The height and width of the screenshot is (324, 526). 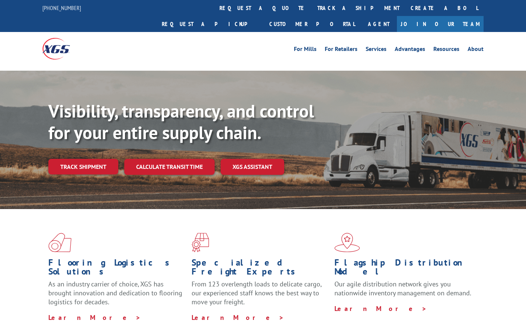 What do you see at coordinates (312, 24) in the screenshot?
I see `a: Customer Portal` at bounding box center [312, 24].